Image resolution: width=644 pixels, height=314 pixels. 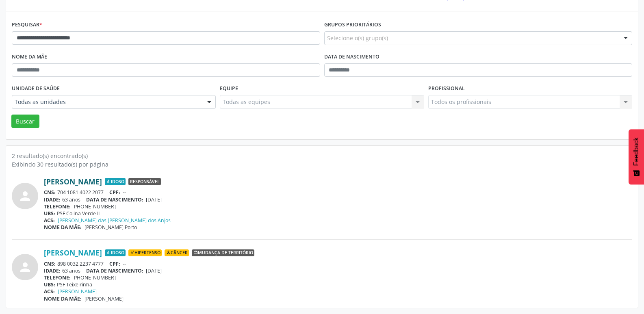 I want to click on label: Profissional, so click(x=447, y=88).